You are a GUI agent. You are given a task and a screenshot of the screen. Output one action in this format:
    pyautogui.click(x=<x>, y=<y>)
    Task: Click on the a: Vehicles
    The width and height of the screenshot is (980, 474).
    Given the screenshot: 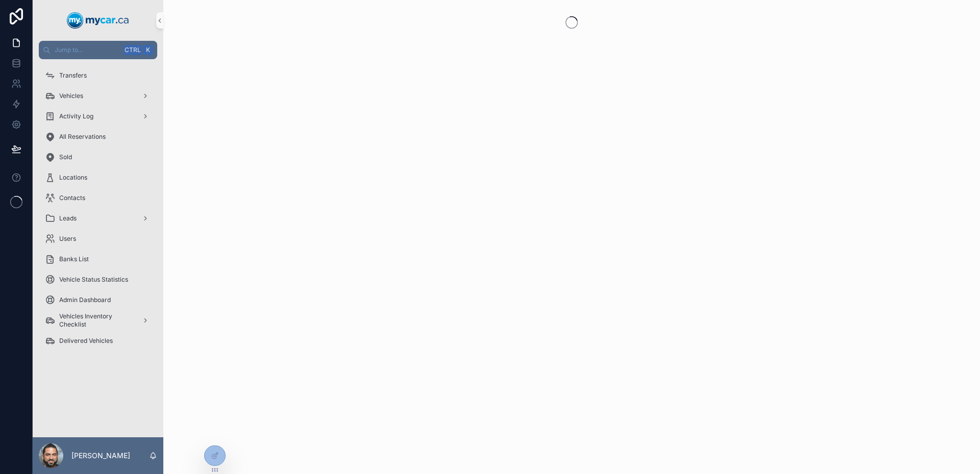 What is the action you would take?
    pyautogui.click(x=98, y=96)
    